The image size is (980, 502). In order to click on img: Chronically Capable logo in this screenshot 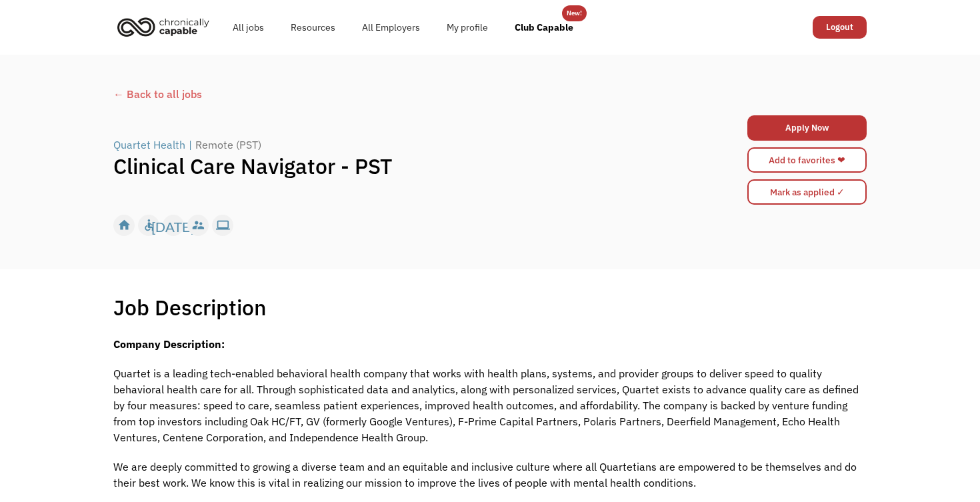, I will do `click(163, 26)`.